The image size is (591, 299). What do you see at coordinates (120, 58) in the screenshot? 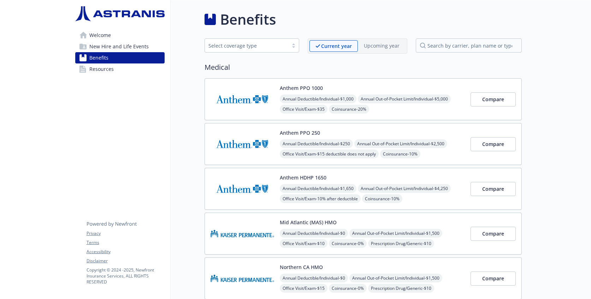
I see `a: Benefits` at bounding box center [120, 58].